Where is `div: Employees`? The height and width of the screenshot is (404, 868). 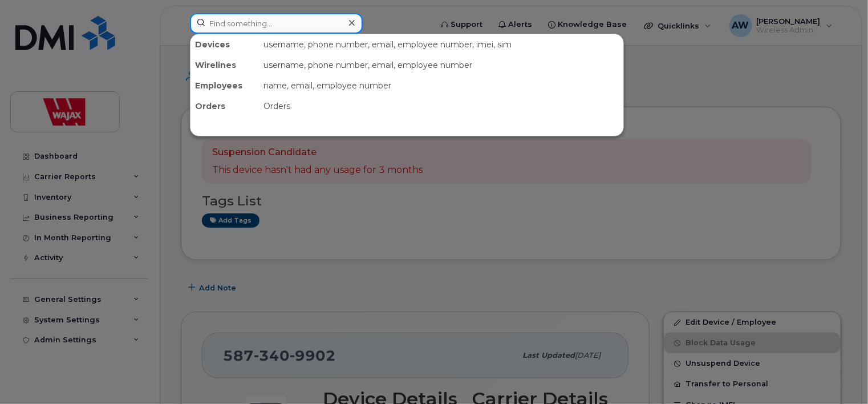
div: Employees is located at coordinates (225, 85).